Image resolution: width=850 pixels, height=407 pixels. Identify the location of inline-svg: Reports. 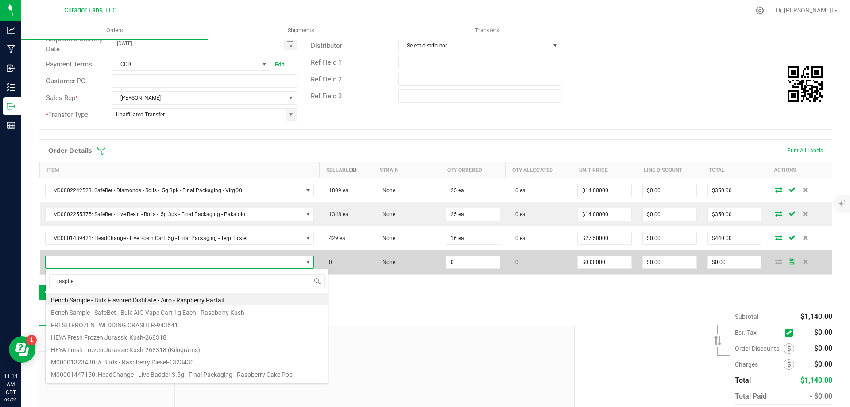
(11, 125).